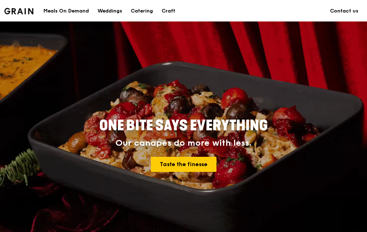 Image resolution: width=367 pixels, height=232 pixels. Describe the element at coordinates (168, 11) in the screenshot. I see `div: Craft` at that location.